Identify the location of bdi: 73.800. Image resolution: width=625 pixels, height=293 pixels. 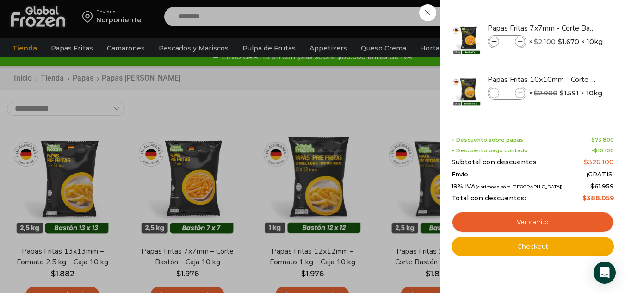
(602, 140).